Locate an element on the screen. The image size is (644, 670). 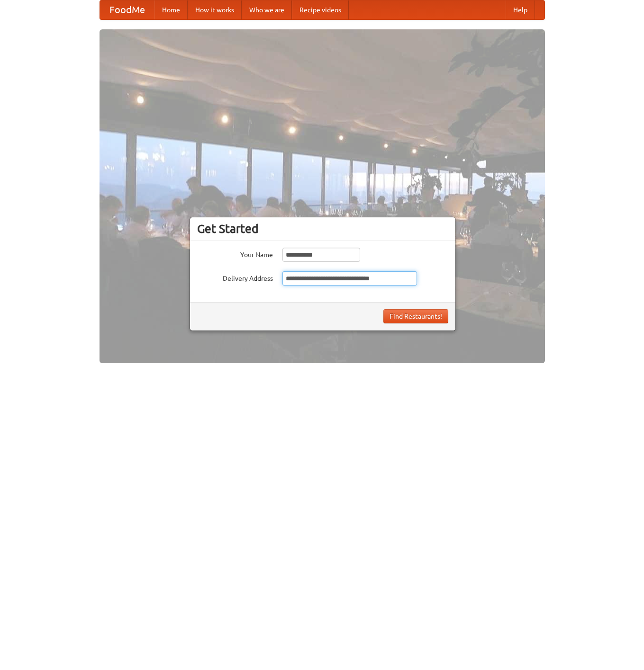
a: How it works is located at coordinates (215, 10).